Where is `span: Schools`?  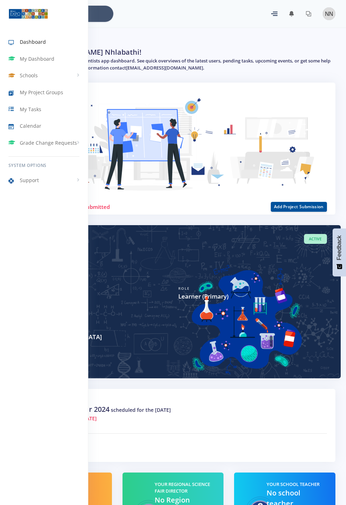
span: Schools is located at coordinates (29, 75).